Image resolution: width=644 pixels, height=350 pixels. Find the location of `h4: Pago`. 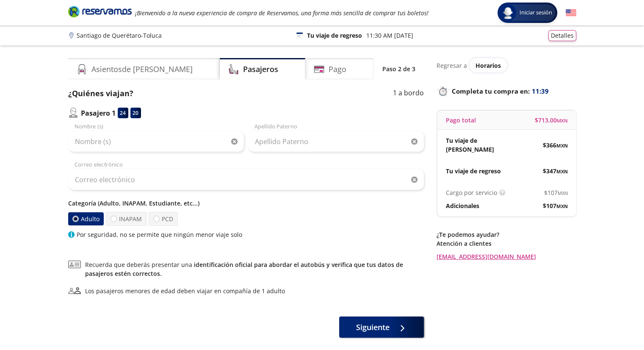

h4: Pago is located at coordinates (338, 69).